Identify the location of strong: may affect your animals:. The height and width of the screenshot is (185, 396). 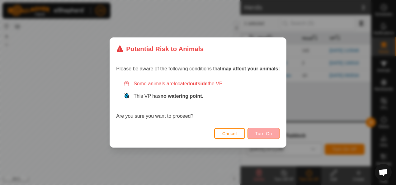
(251, 69).